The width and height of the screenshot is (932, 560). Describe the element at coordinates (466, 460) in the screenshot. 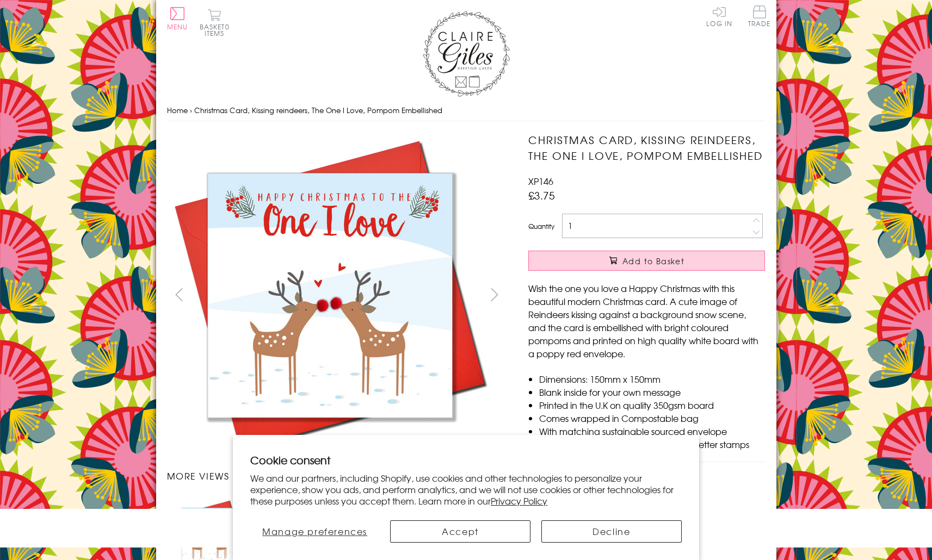

I see `h2: Cookie consent` at that location.